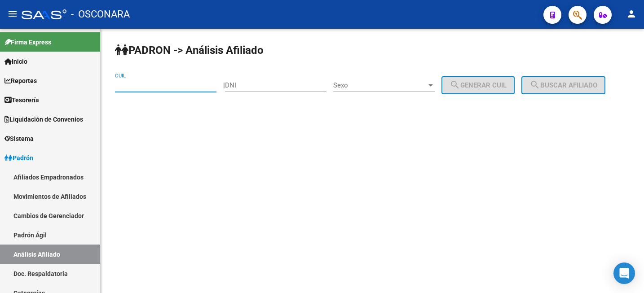  I want to click on span: Buscar afiliado, so click(563, 85).